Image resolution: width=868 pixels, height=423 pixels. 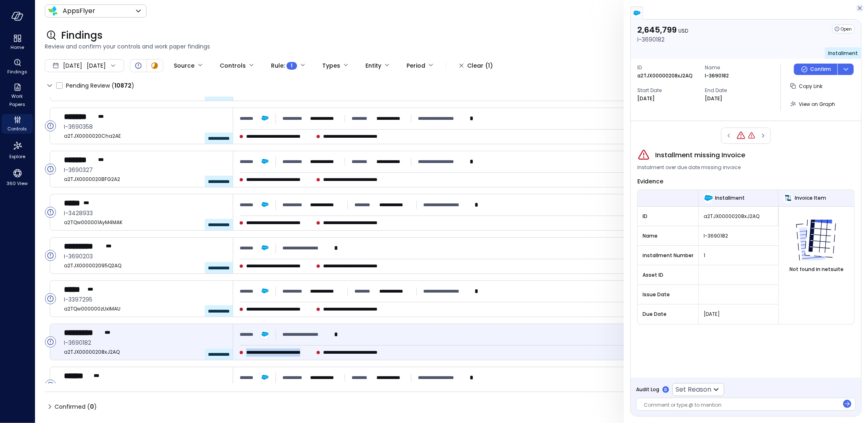 What do you see at coordinates (145, 309) in the screenshot?
I see `span: a2TQw000000zUxIMAU` at bounding box center [145, 309].